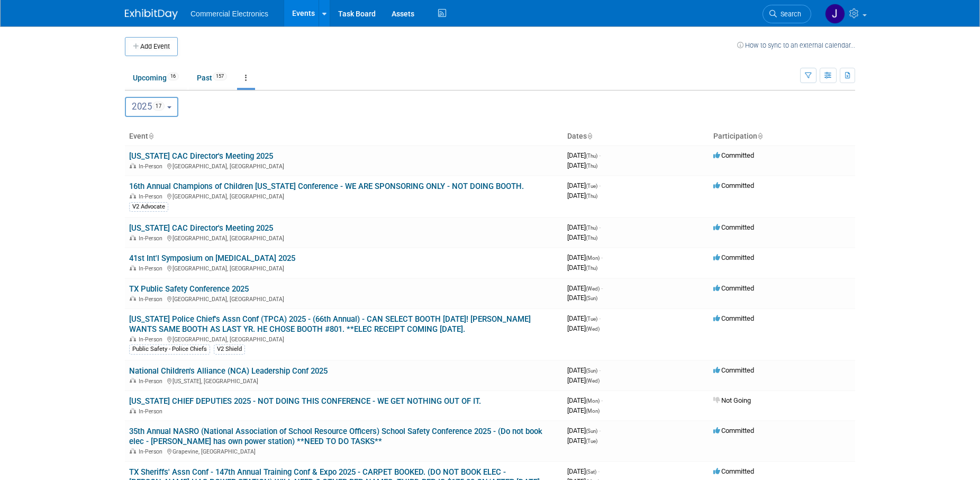 The image size is (980, 480). What do you see at coordinates (156, 78) in the screenshot?
I see `a: Upcoming16` at bounding box center [156, 78].